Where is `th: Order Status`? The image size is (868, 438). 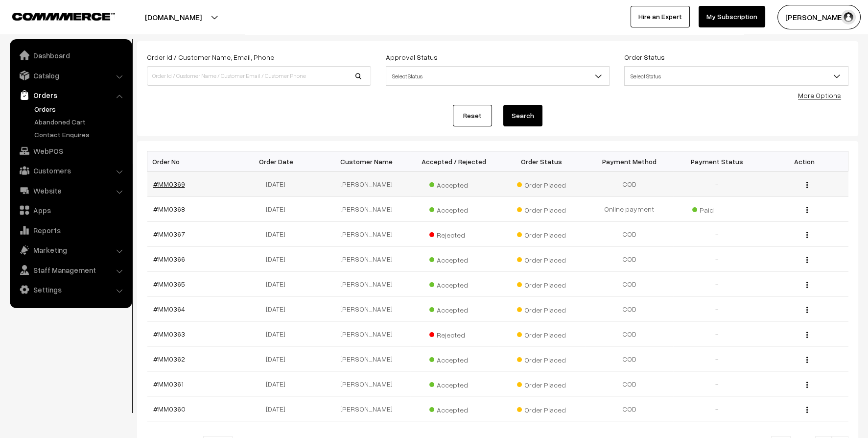 th: Order Status is located at coordinates (542, 161).